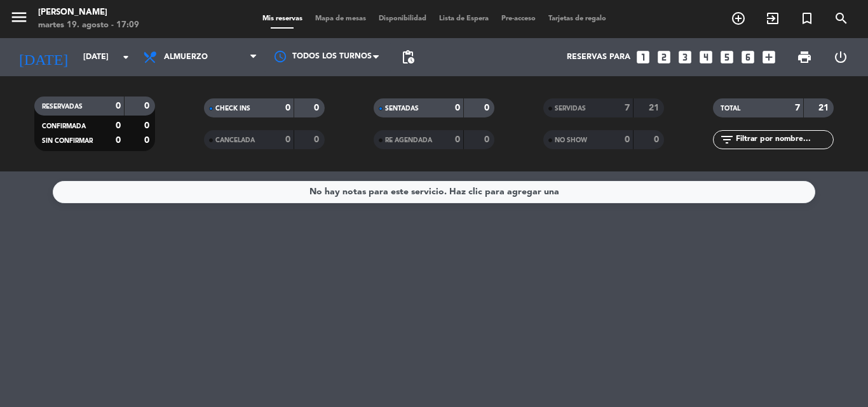  I want to click on span: Mis reservas, so click(282, 18).